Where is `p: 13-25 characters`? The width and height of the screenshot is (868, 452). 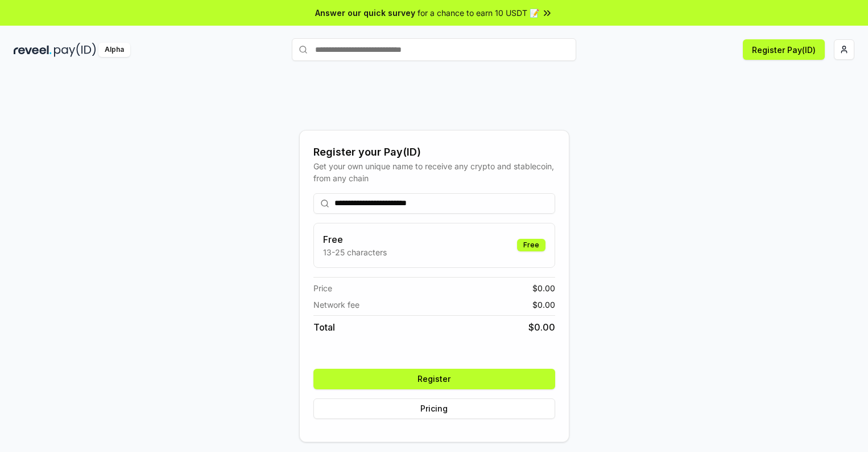
p: 13-25 characters is located at coordinates (355, 251).